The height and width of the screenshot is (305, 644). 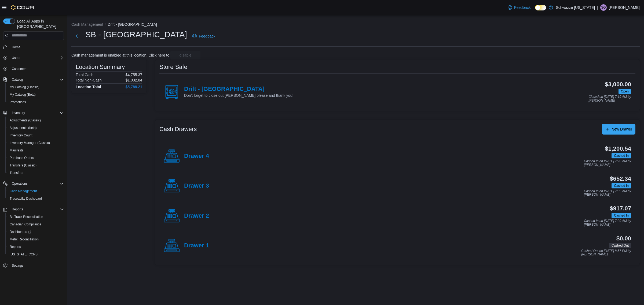 What do you see at coordinates (22, 158) in the screenshot?
I see `a: Purchase Orders` at bounding box center [22, 158].